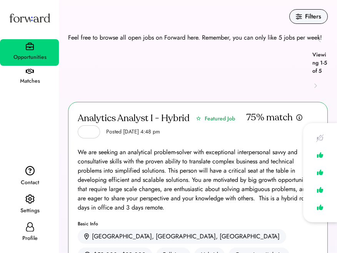 The width and height of the screenshot is (337, 253). I want to click on div: Settings, so click(30, 211).